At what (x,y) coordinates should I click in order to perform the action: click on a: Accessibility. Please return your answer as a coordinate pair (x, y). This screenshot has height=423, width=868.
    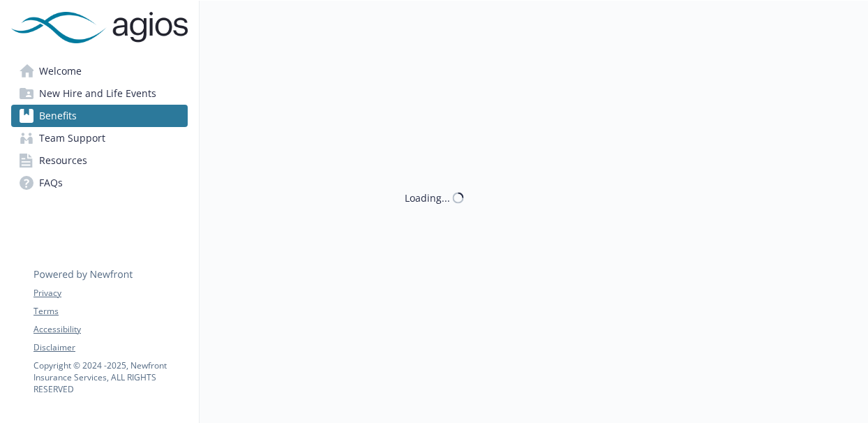
    Looking at the image, I should click on (110, 329).